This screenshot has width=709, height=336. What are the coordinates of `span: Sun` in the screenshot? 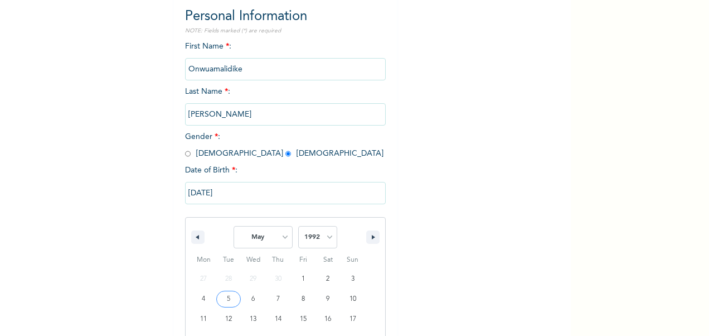 It's located at (352, 260).